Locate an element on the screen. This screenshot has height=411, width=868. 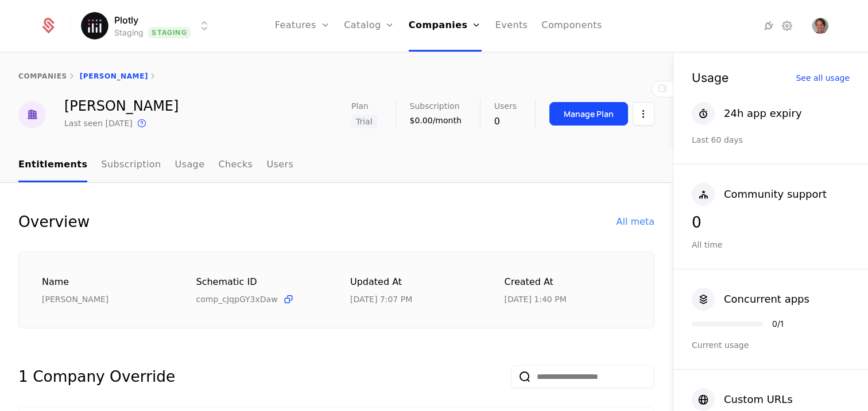
span: Users is located at coordinates (505, 106).